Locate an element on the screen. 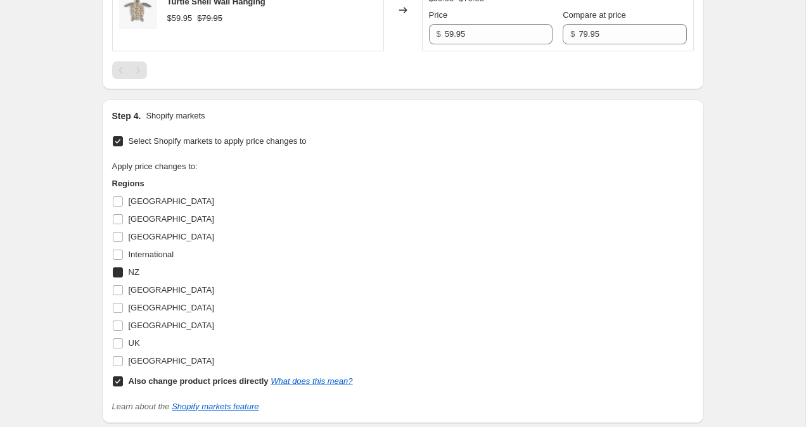 This screenshot has width=806, height=427. span: International is located at coordinates (151, 254).